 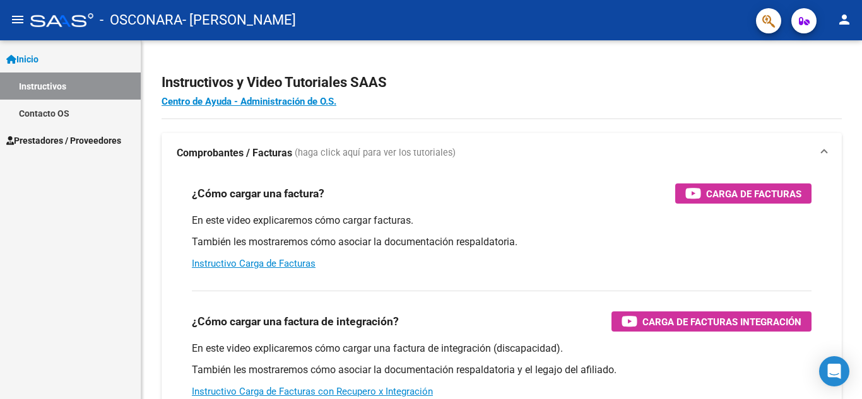 What do you see at coordinates (22, 59) in the screenshot?
I see `span: Inicio` at bounding box center [22, 59].